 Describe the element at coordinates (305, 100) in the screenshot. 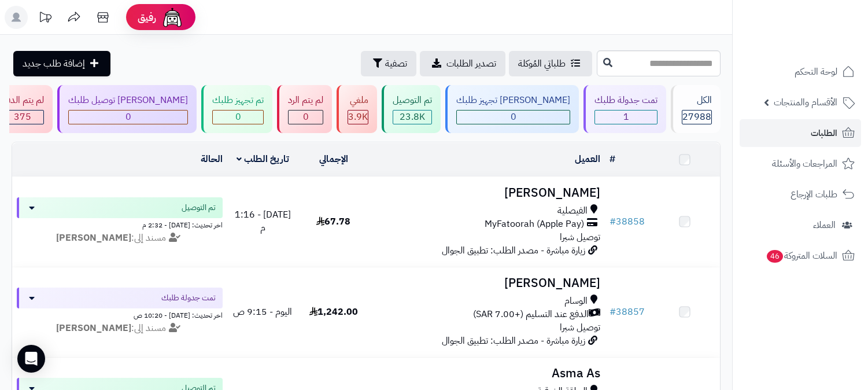

I see `div: لم يتم الرد` at that location.